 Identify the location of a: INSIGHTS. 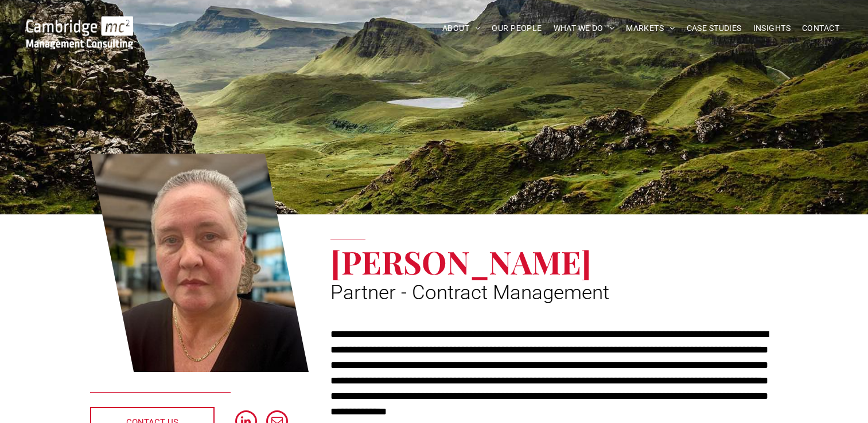
(771, 28).